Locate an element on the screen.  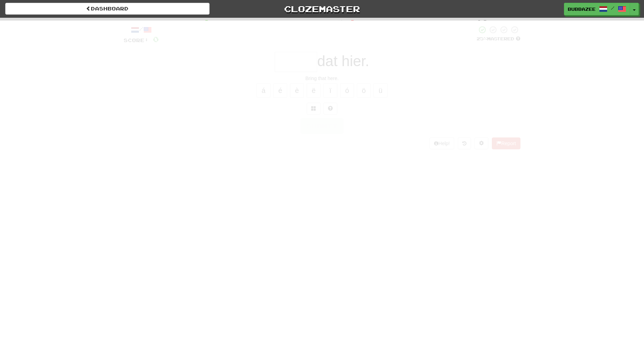
button: ö is located at coordinates (363, 91).